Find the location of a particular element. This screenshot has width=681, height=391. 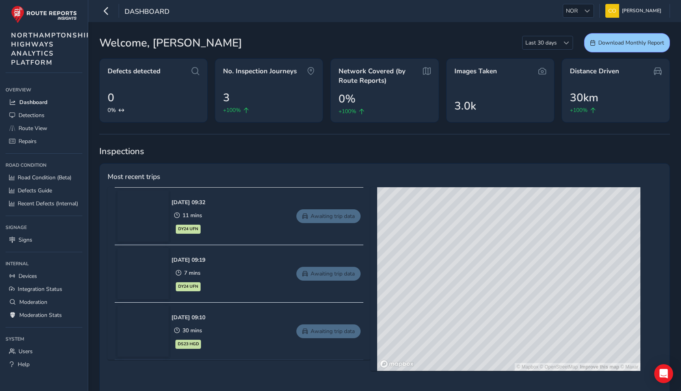

span: 30km is located at coordinates (584, 98).